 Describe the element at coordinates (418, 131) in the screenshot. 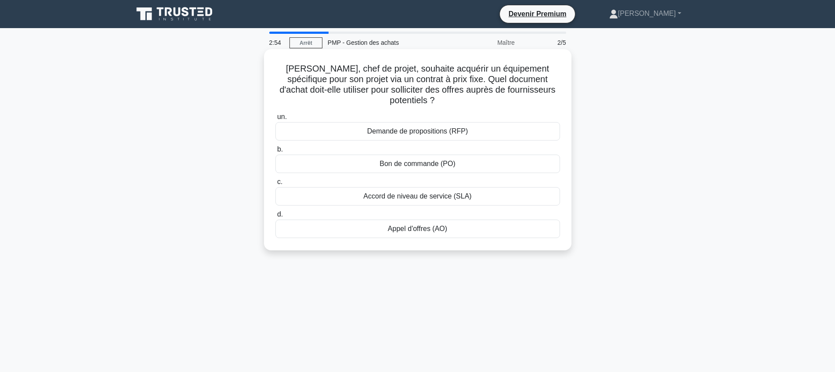

I see `font: Demande de propositions (RFP)` at that location.